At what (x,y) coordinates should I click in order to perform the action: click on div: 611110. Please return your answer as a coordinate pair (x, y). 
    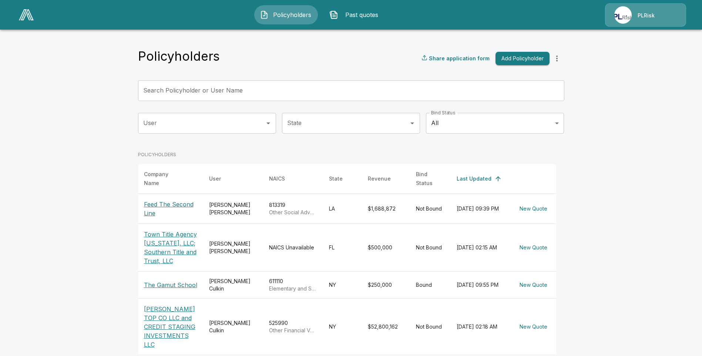
    Looking at the image, I should click on (293, 285).